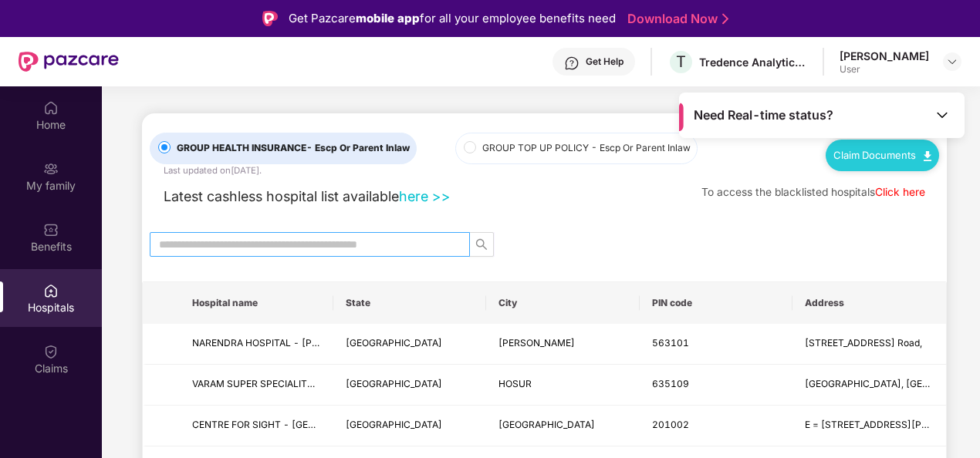  I want to click on a: Download Now, so click(675, 18).